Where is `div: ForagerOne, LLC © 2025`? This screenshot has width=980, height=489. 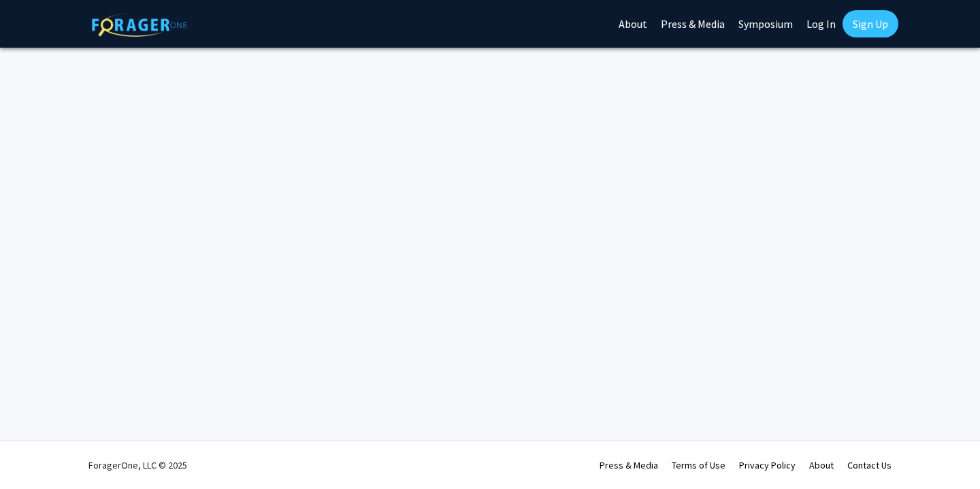
div: ForagerOne, LLC © 2025 is located at coordinates (137, 465).